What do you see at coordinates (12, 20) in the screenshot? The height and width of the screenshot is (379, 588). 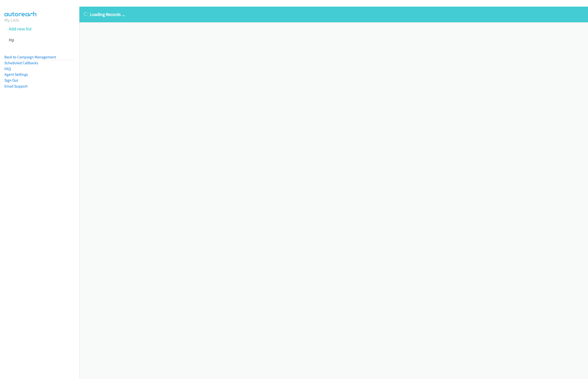 I see `a: My Lists` at bounding box center [12, 20].